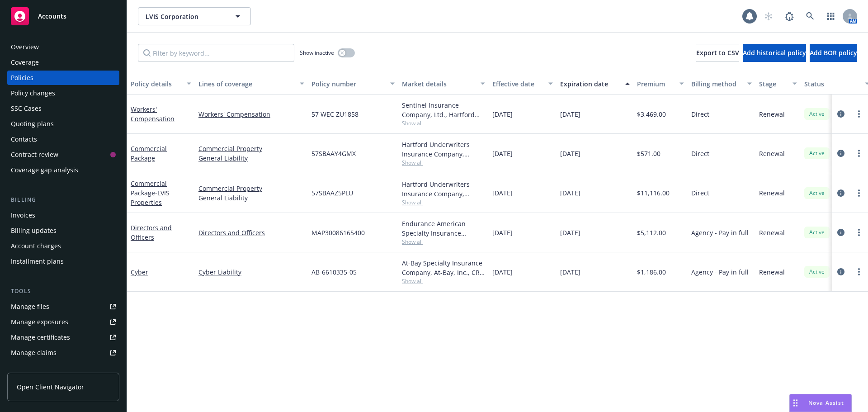 This screenshot has height=412, width=868. Describe the element at coordinates (63, 155) in the screenshot. I see `a: Contract review` at that location.